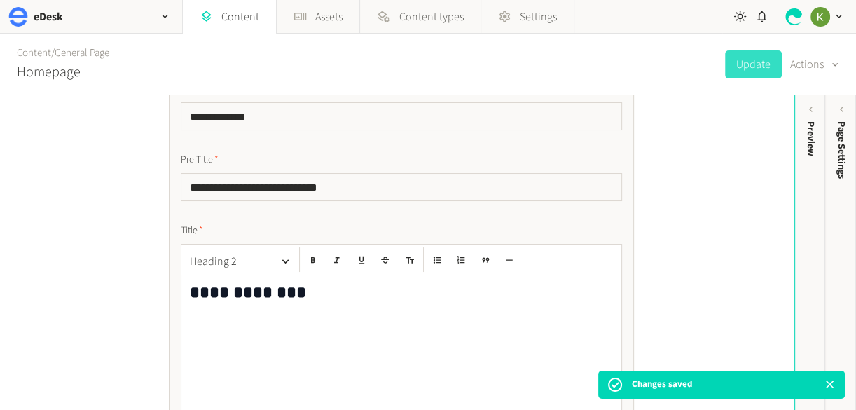 This screenshot has width=856, height=410. What do you see at coordinates (192, 231) in the screenshot?
I see `span: Title` at bounding box center [192, 231].